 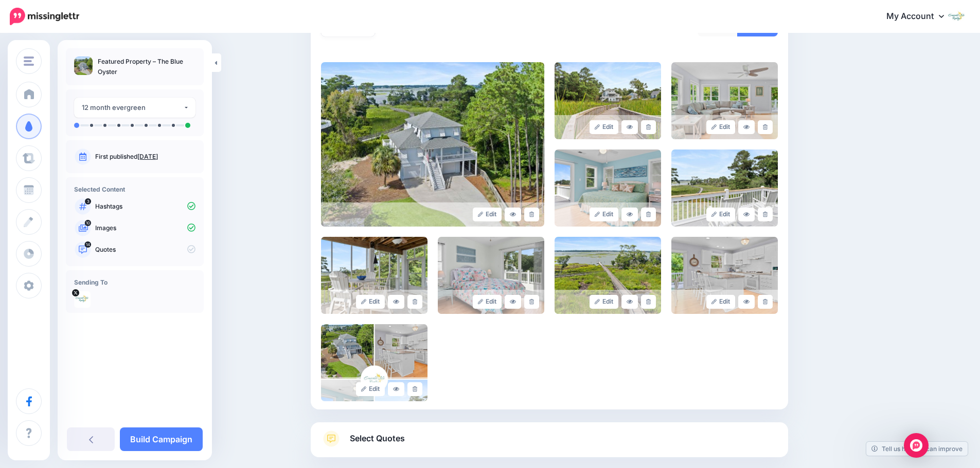 I want to click on img: Missinglettr, so click(x=44, y=17).